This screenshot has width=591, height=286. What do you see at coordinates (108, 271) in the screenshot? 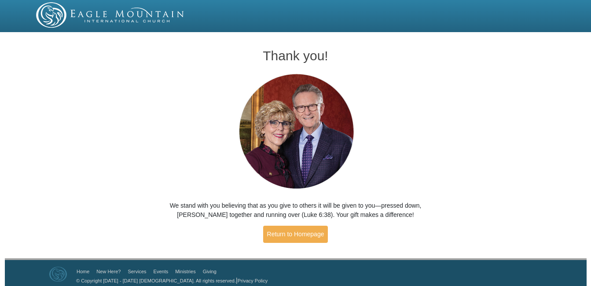
I see `a: New Here?` at bounding box center [108, 271].